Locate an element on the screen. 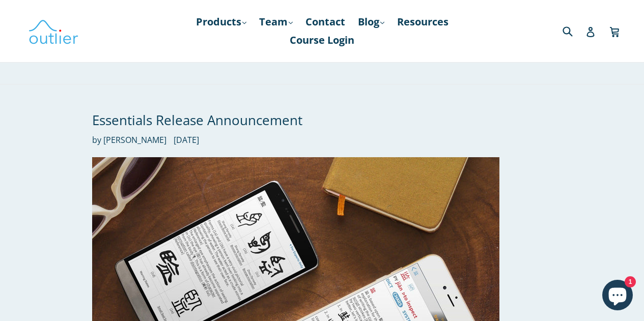 This screenshot has height=321, width=644. a: Course Login is located at coordinates (321, 40).